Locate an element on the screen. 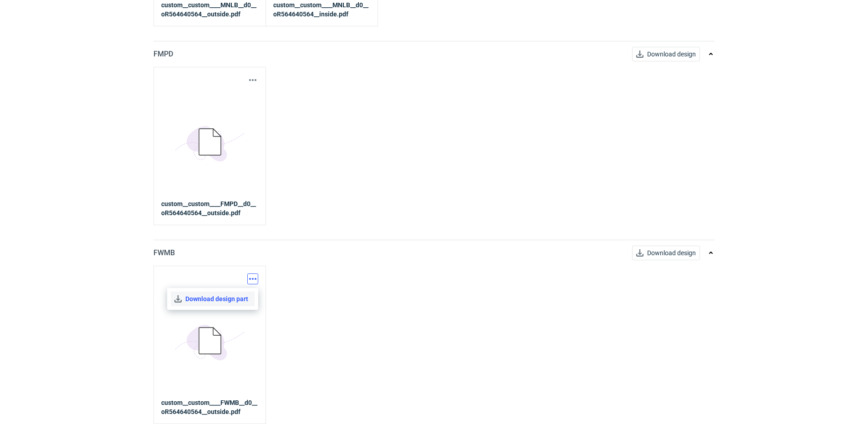  strong: custom__custom____MNLB__d0__oR564640564__inside.pdf is located at coordinates (321, 10).